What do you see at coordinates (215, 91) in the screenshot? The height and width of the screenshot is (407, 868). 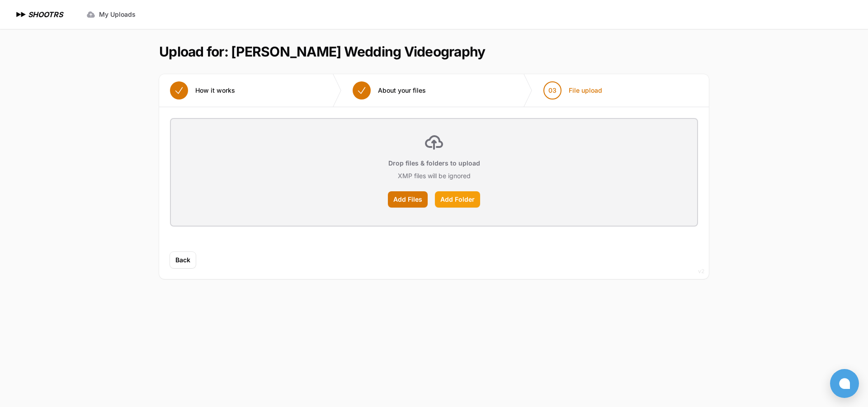 I see `span: How it works` at bounding box center [215, 91].